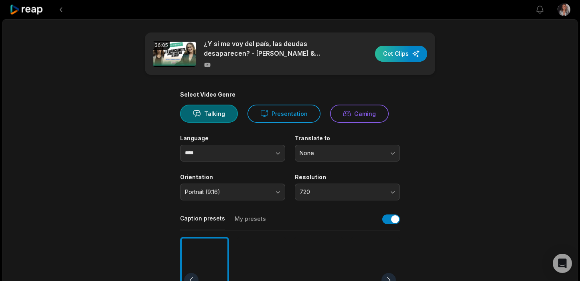  What do you see at coordinates (233, 177) in the screenshot?
I see `label: Orientation` at bounding box center [233, 177].